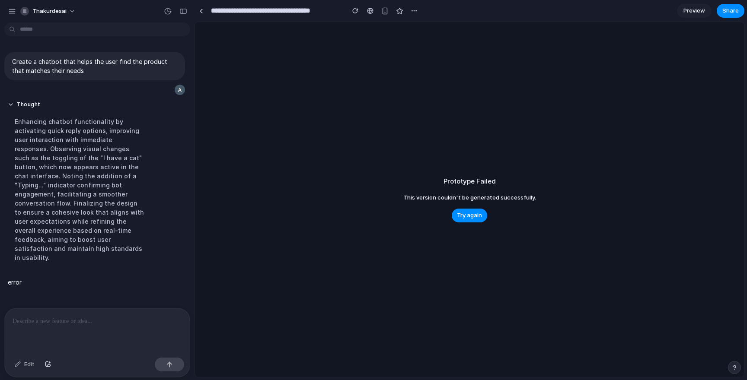  What do you see at coordinates (49, 11) in the screenshot?
I see `span: thakurdesai` at bounding box center [49, 11].